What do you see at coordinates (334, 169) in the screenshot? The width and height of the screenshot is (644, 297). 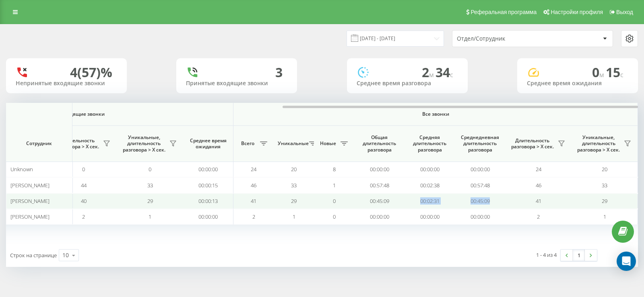 I see `span: 8` at bounding box center [334, 169].